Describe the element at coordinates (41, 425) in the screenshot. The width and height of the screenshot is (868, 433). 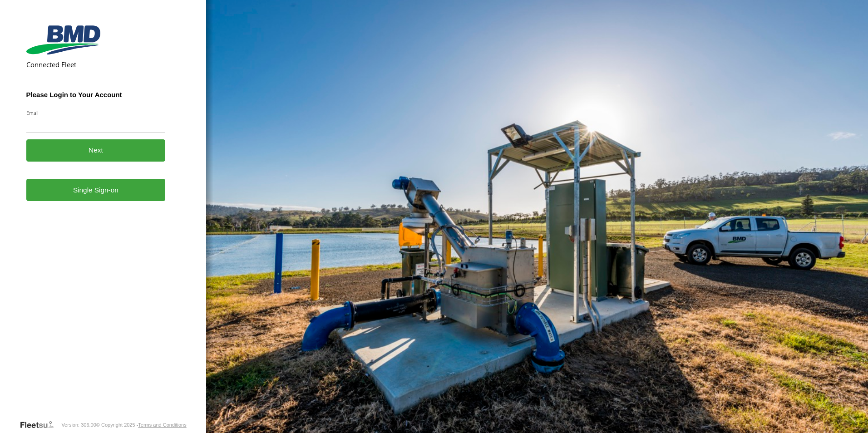
I see `a: Visit our Website` at that location.